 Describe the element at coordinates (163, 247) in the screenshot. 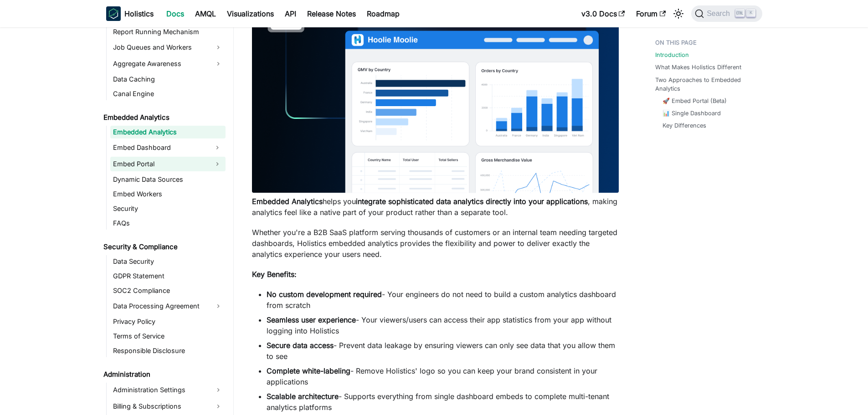

I see `a: Security & Compliance` at that location.